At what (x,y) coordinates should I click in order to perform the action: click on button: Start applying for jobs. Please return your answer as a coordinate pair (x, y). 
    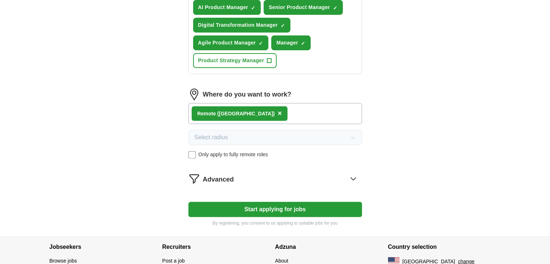
    Looking at the image, I should click on (275, 209).